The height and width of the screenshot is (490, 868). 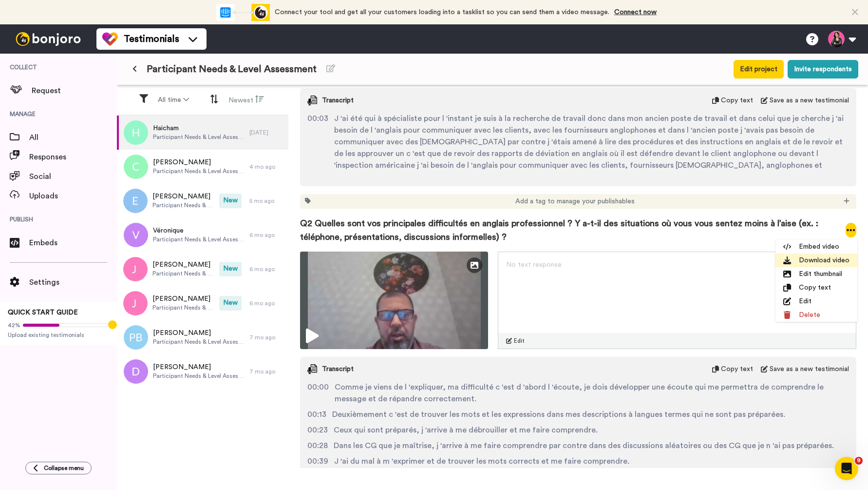 I want to click on li: Edit, so click(x=816, y=301).